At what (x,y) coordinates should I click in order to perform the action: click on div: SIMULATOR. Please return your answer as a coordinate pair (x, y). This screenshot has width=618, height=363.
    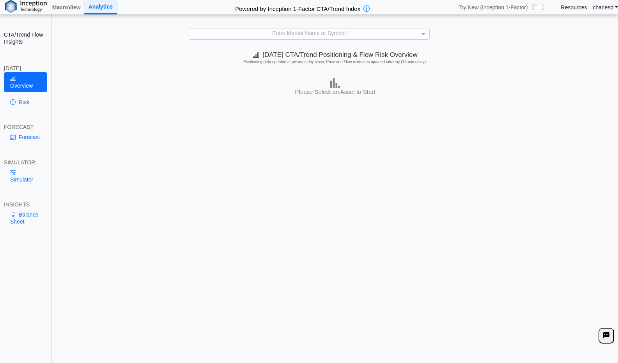
    Looking at the image, I should click on (25, 162).